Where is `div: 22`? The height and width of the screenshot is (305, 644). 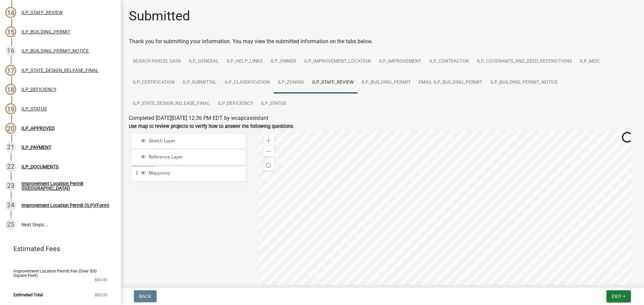
div: 22 is located at coordinates (11, 167).